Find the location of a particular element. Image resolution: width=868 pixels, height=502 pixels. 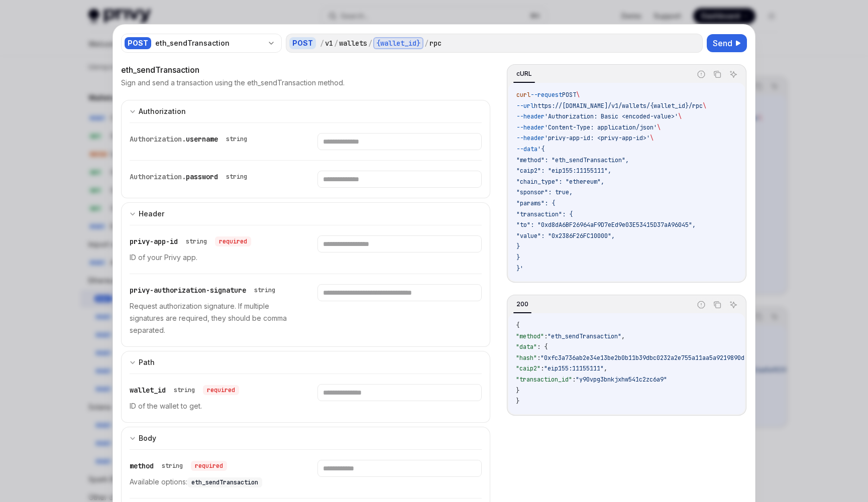

span: "method" is located at coordinates (530, 336).